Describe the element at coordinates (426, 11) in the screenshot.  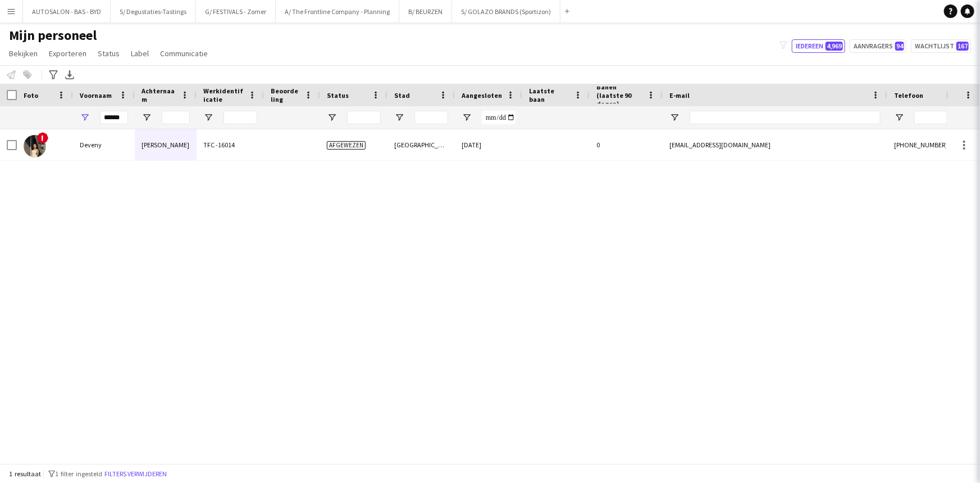
I see `button: B/ BEURZEN` at that location.